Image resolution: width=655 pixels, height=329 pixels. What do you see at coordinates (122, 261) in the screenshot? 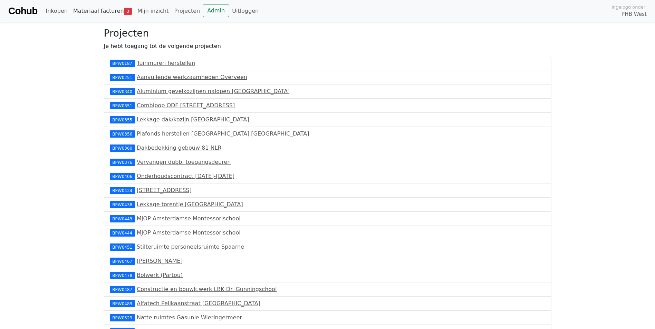
I see `div: BPW0467` at bounding box center [122, 261].